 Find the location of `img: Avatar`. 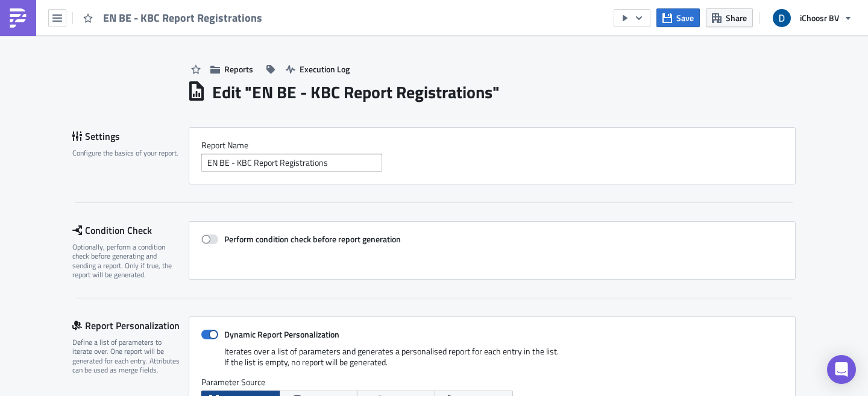

img: Avatar is located at coordinates (781, 18).